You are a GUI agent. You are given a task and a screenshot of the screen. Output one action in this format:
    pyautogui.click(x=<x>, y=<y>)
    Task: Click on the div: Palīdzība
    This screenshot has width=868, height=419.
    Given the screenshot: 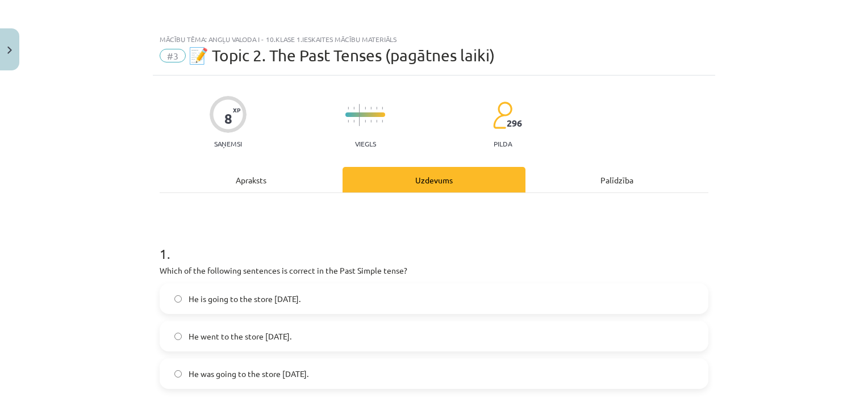 What is the action you would take?
    pyautogui.click(x=617, y=179)
    